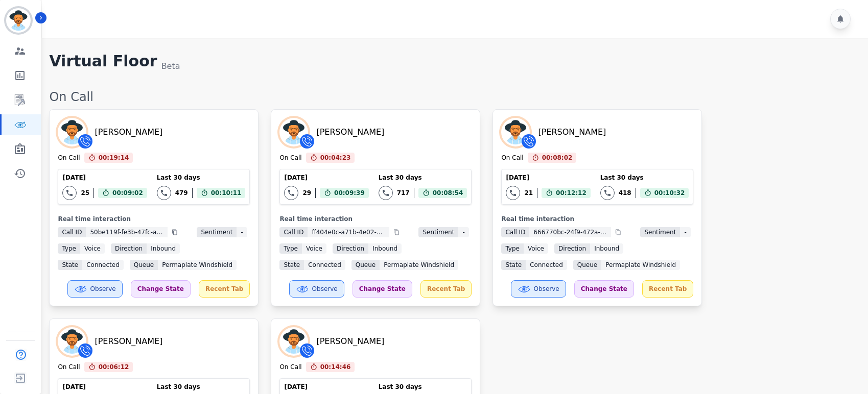  What do you see at coordinates (114, 157) in the screenshot?
I see `span: 00:19:14` at bounding box center [114, 157].